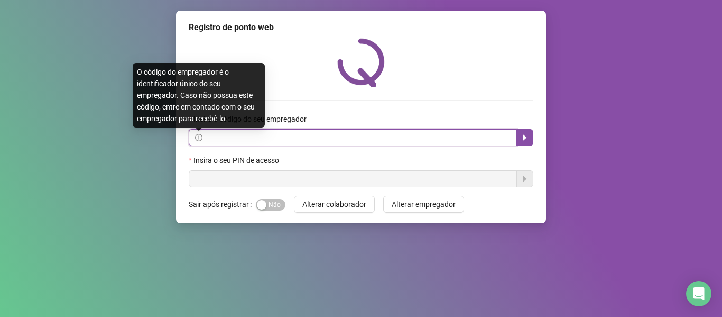  Describe the element at coordinates (424, 204) in the screenshot. I see `span: Alterar empregador` at that location.